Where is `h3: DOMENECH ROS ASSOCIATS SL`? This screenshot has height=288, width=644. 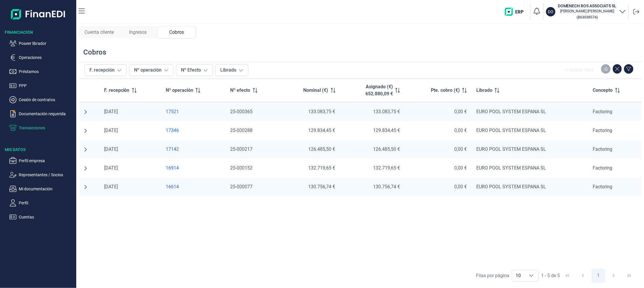 h3: DOMENECH ROS ASSOCIATS SL is located at coordinates (587, 6).